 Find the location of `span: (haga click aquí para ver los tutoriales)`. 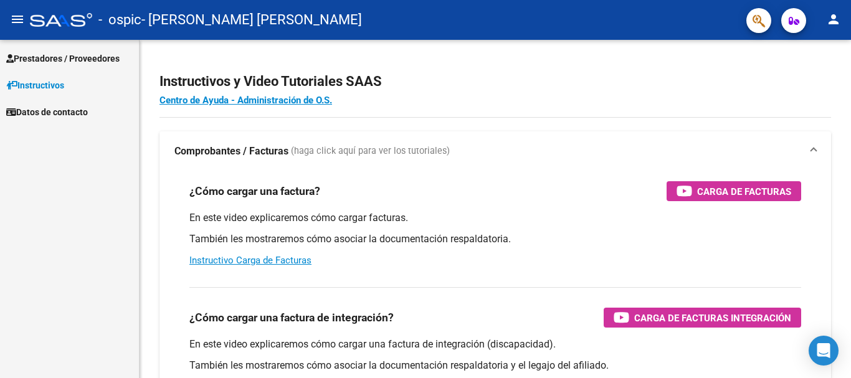

span: (haga click aquí para ver los tutoriales) is located at coordinates (370, 151).